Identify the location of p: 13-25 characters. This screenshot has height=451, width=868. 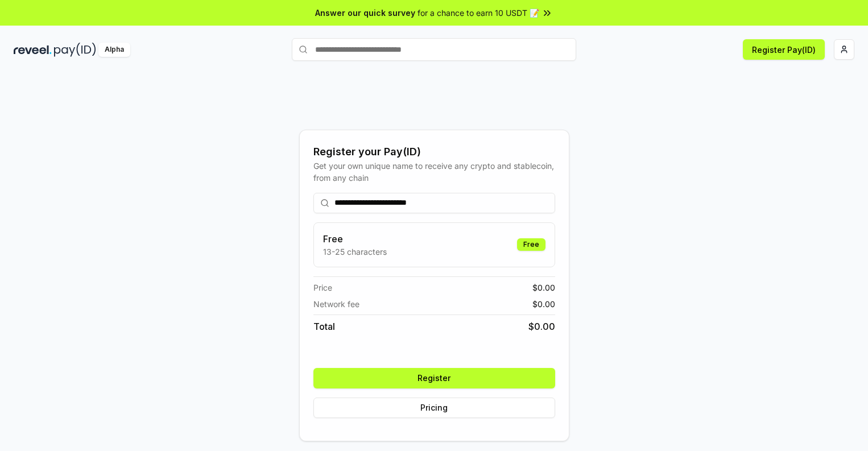
(355, 252).